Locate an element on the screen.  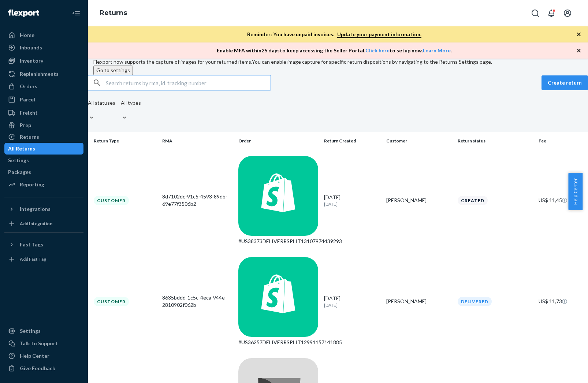
span: You can enable image capture for specific return dispositions by navigating to the Returns Settin... is located at coordinates (372, 61).